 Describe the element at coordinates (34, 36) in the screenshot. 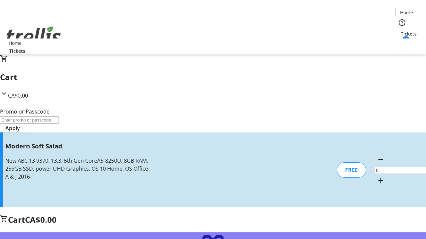

I see `img: Orient E2E Organization TOeWkHgaxS's Logo` at that location.